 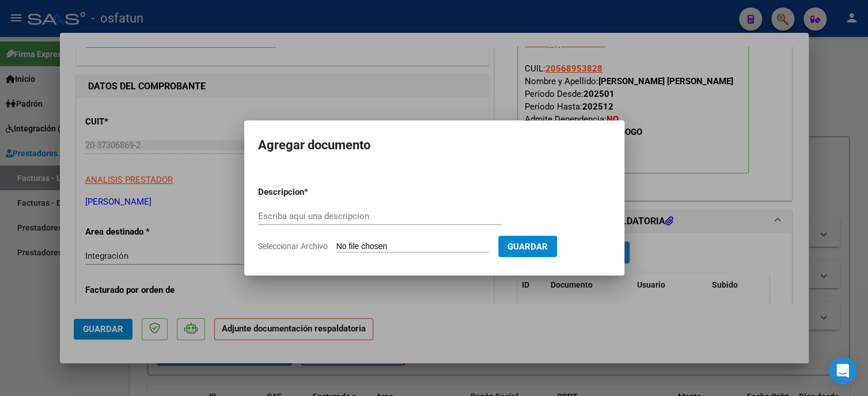 I want to click on p: Descripcion, so click(x=311, y=192).